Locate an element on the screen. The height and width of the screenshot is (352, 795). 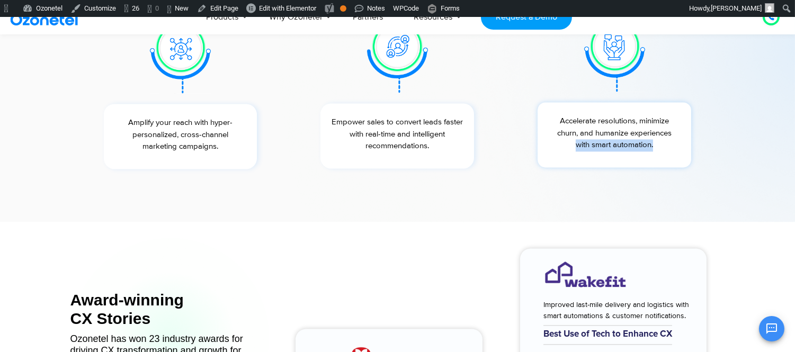
h6: Best Use of Tech to Enhance CX is located at coordinates (608, 335).